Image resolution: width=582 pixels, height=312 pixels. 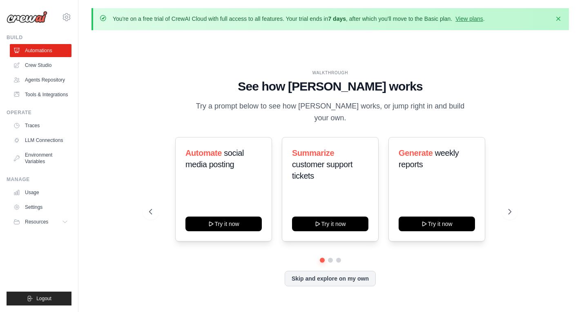 What do you see at coordinates (337, 19) in the screenshot?
I see `strong: 7 days` at bounding box center [337, 19].